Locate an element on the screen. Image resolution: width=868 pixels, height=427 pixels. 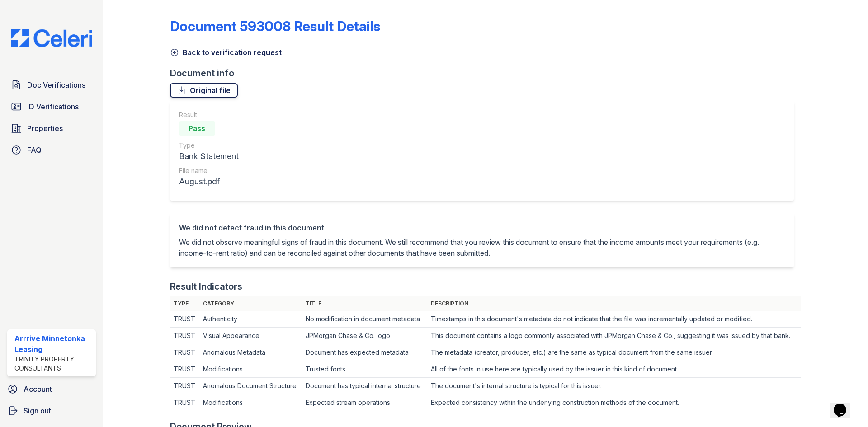
th: Type is located at coordinates (184, 304).